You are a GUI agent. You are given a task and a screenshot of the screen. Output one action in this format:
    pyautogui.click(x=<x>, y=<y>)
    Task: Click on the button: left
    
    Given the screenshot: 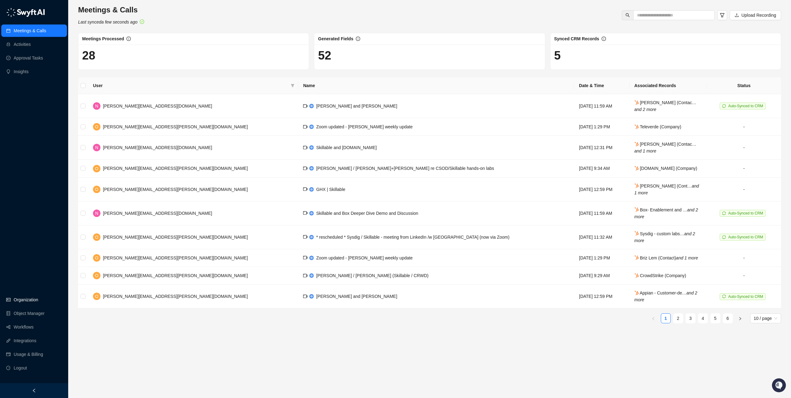 What is the action you would take?
    pyautogui.click(x=653, y=318)
    